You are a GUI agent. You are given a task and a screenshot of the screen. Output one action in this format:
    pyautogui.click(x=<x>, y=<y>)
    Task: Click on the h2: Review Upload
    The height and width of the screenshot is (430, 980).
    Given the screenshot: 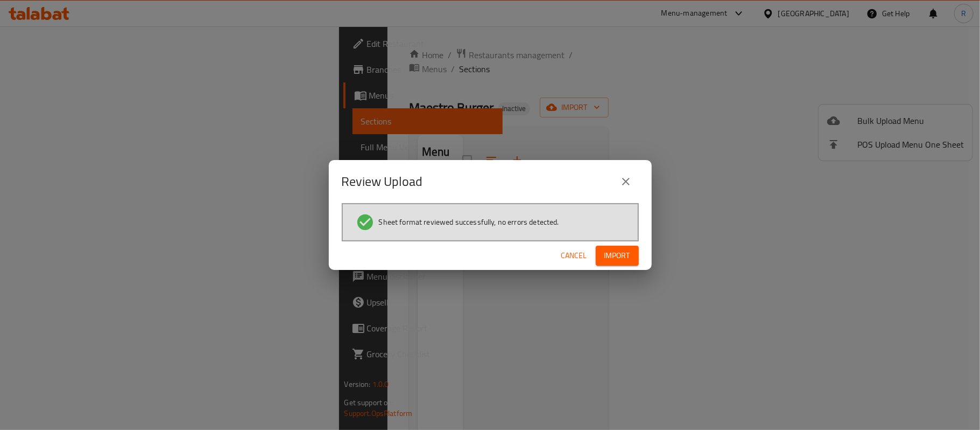 What is the action you would take?
    pyautogui.click(x=382, y=182)
    